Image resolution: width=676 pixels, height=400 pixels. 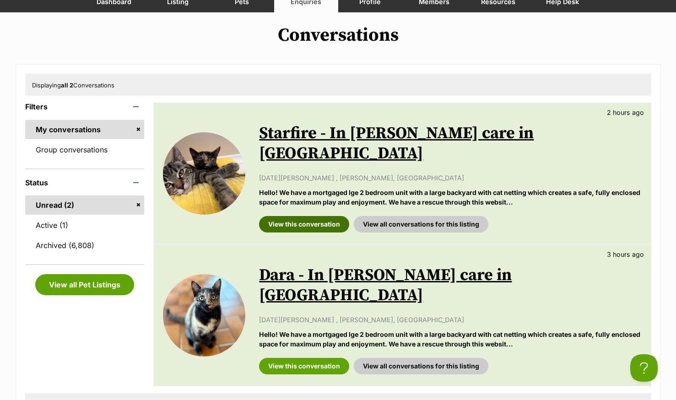 I want to click on a: View all Pet Listings, so click(x=85, y=285).